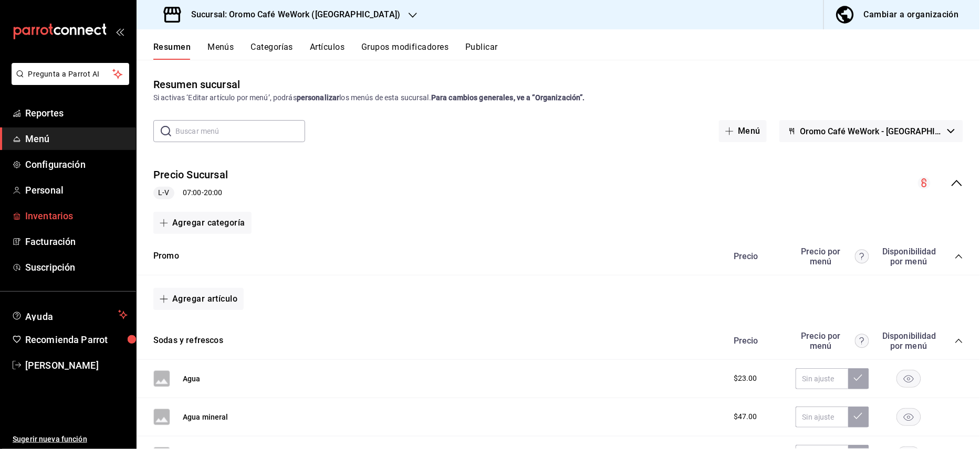 The height and width of the screenshot is (449, 980). What do you see at coordinates (327, 51) in the screenshot?
I see `button: Artículos` at bounding box center [327, 51].